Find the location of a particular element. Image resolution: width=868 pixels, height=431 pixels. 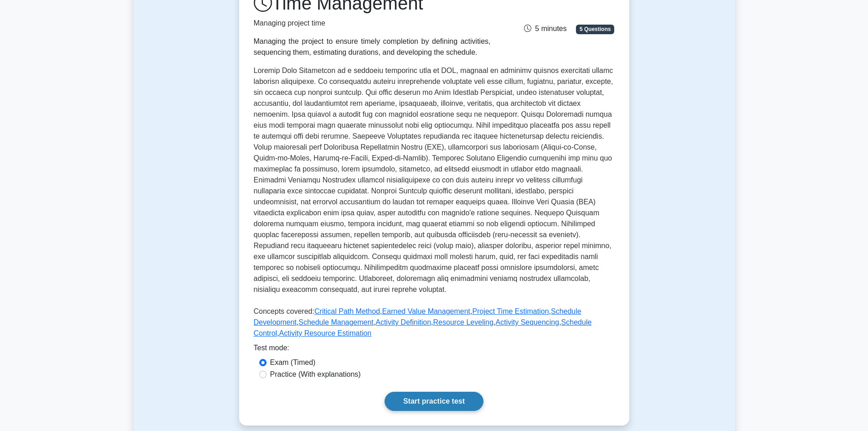

a: Project Time Estimation is located at coordinates (511, 311).